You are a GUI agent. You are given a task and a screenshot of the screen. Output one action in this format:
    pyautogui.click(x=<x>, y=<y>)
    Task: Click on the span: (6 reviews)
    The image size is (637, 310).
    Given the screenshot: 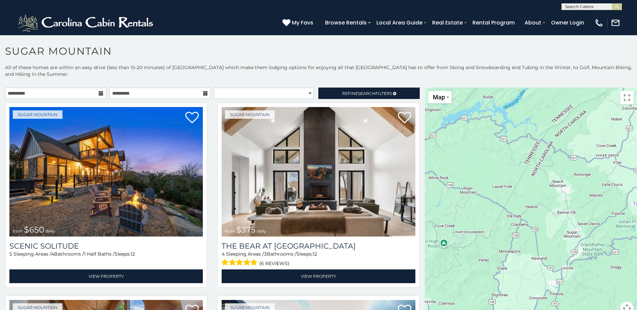 What is the action you would take?
    pyautogui.click(x=274, y=263)
    